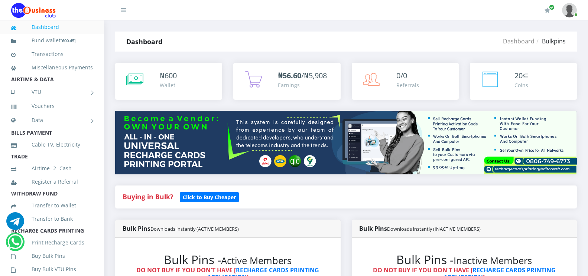 Image resolution: width=588 pixels, height=276 pixels. I want to click on a: Print Recharge Cards, so click(52, 243).